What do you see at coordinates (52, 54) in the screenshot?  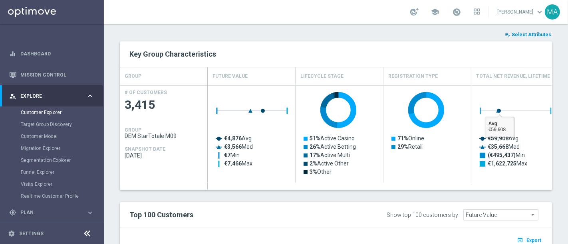 I see `button: equalizer Dashboard` at bounding box center [52, 54].